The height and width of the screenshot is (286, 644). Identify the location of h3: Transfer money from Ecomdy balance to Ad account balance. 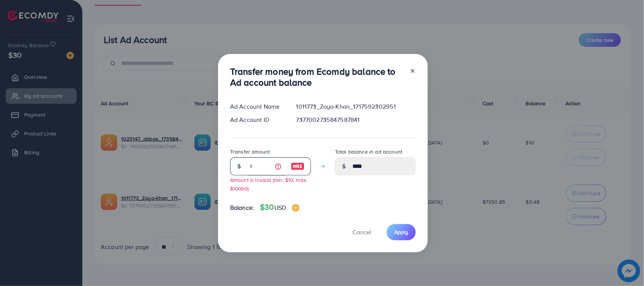
(317, 77).